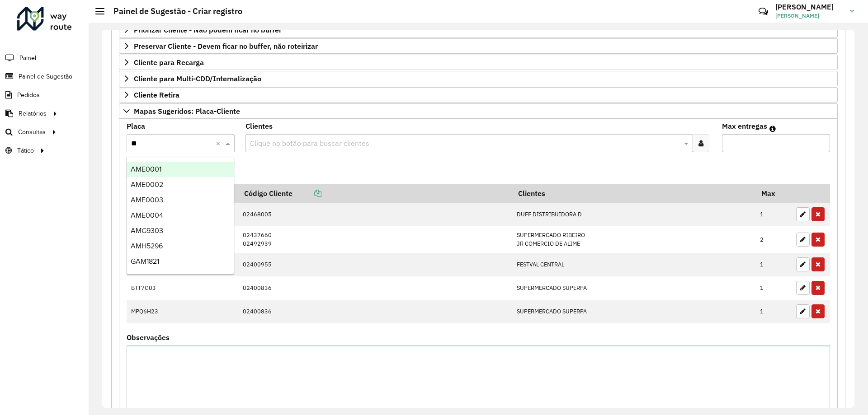 Image resolution: width=868 pixels, height=415 pixels. I want to click on a: Mapas Sugeridos: Placa-Cliente, so click(478, 111).